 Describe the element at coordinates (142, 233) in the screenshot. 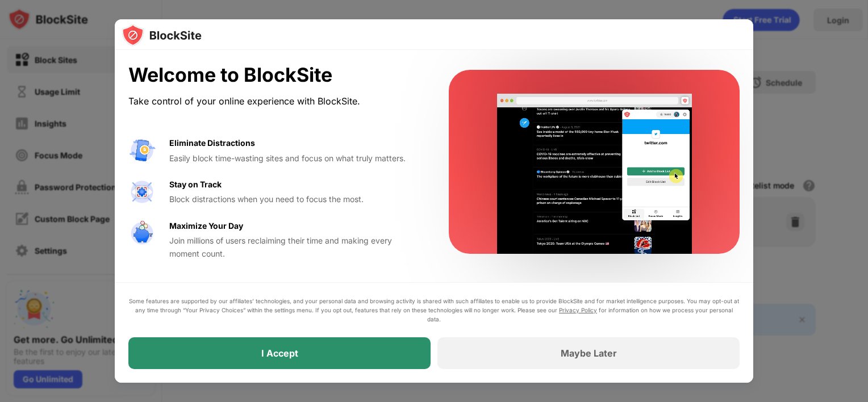

I see `img: value-safe-time.svg` at that location.